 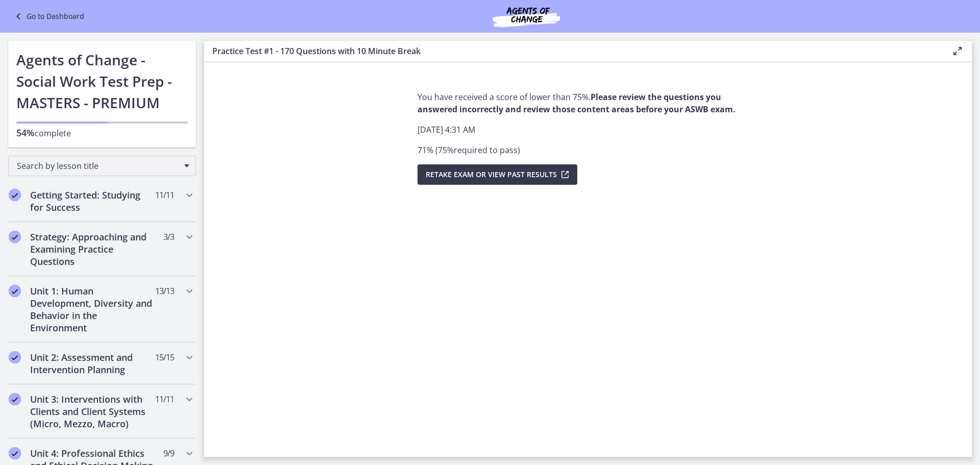 What do you see at coordinates (92, 309) in the screenshot?
I see `h2: Unit 1: Human Development, Diversity and Behavior in the Environment` at bounding box center [92, 309].